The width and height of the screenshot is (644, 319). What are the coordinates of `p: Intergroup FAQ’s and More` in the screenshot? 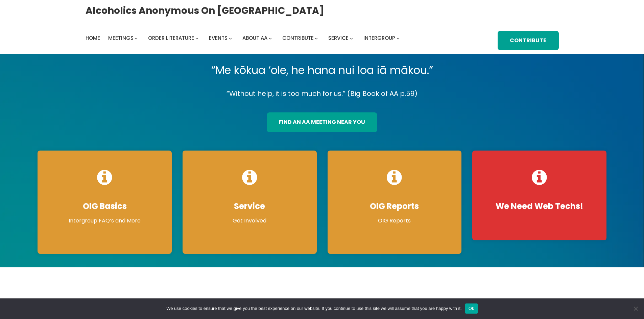 It's located at (104, 221).